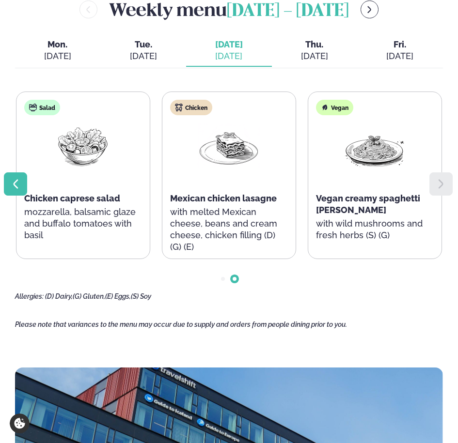 This screenshot has width=458, height=443. Describe the element at coordinates (234, 279) in the screenshot. I see `span: Go to slide 2` at that location.